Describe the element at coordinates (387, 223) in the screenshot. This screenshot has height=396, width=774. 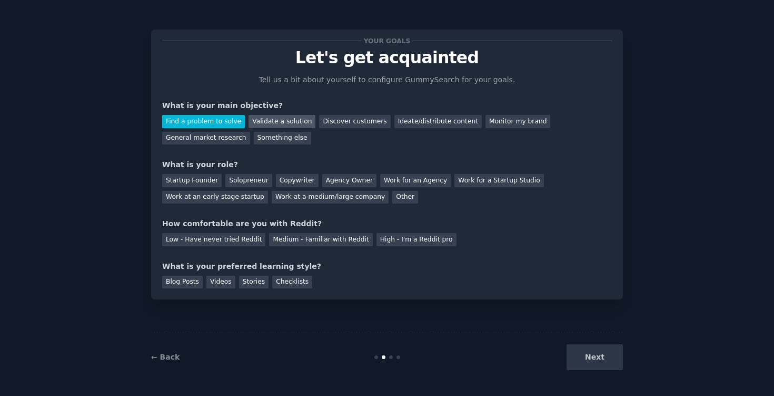
I see `div: How comfortable are you with Reddit?` at that location.